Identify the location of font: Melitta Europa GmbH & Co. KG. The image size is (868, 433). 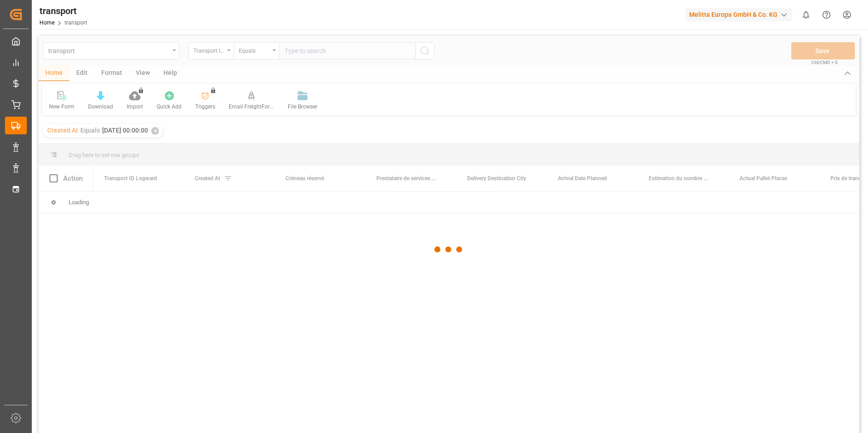
(733, 14).